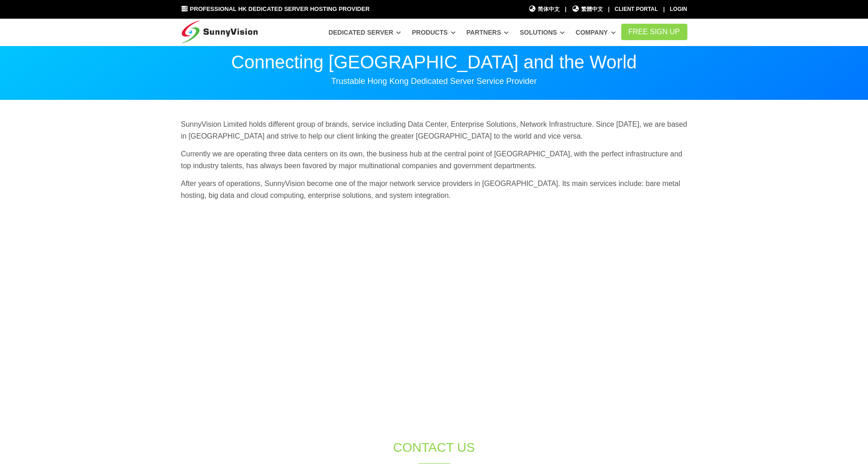 Image resolution: width=868 pixels, height=470 pixels. Describe the element at coordinates (435, 189) in the screenshot. I see `p: After years of operations, SunnyVision become one of the major network service providers in [GEOG...` at that location.